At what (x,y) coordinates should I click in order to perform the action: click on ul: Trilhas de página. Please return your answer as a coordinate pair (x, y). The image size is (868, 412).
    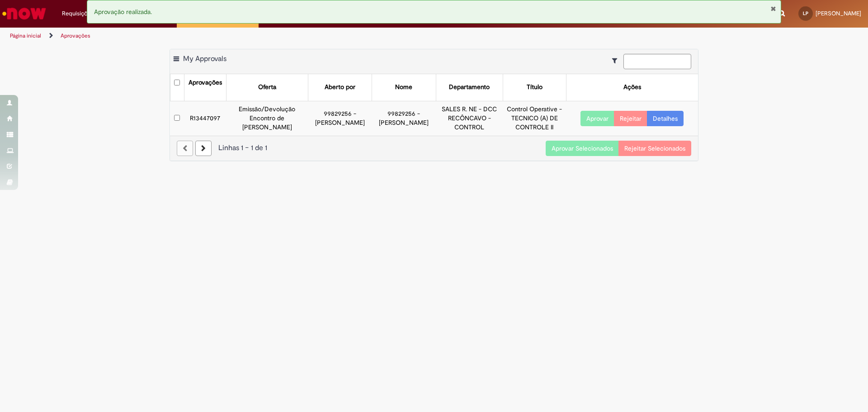
    Looking at the image, I should click on (289, 36).